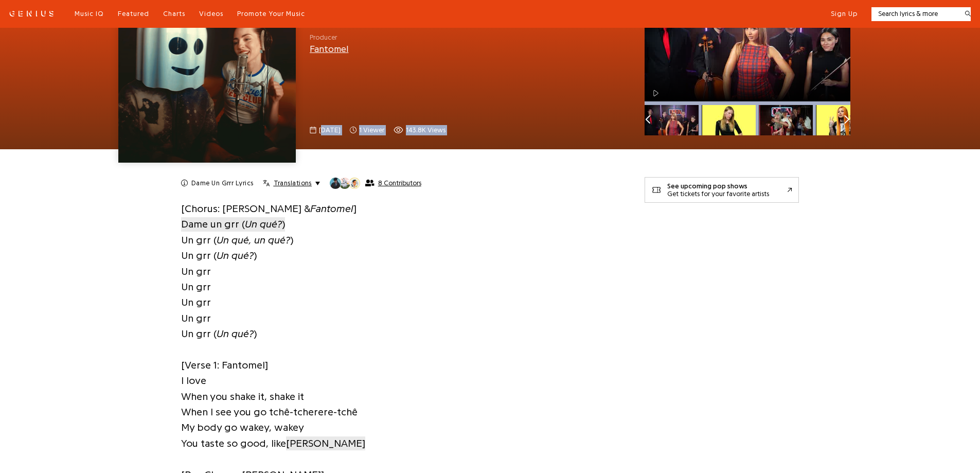 The height and width of the screenshot is (473, 980). Describe the element at coordinates (253, 240) in the screenshot. I see `i: Un qué, un qué?` at that location.